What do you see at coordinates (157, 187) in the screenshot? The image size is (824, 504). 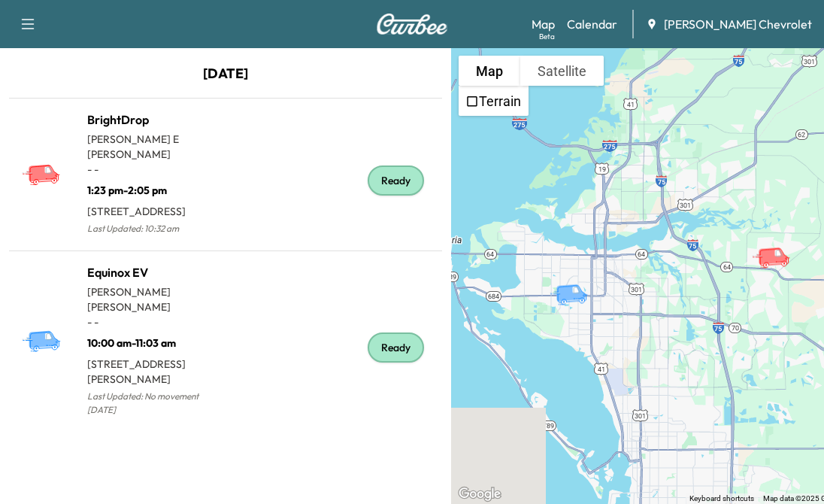 I see `p: 1:23 pm - 2:05 pm` at bounding box center [157, 187].